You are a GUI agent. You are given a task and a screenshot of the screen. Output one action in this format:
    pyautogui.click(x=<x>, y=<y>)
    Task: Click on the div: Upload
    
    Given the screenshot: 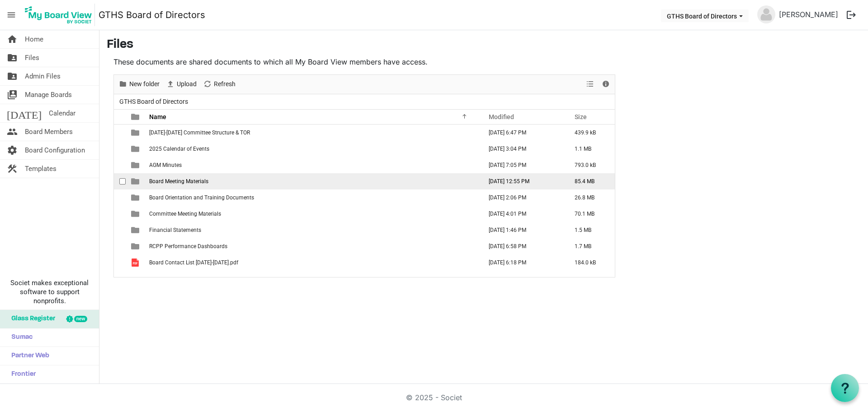 What is the action you would take?
    pyautogui.click(x=181, y=84)
    